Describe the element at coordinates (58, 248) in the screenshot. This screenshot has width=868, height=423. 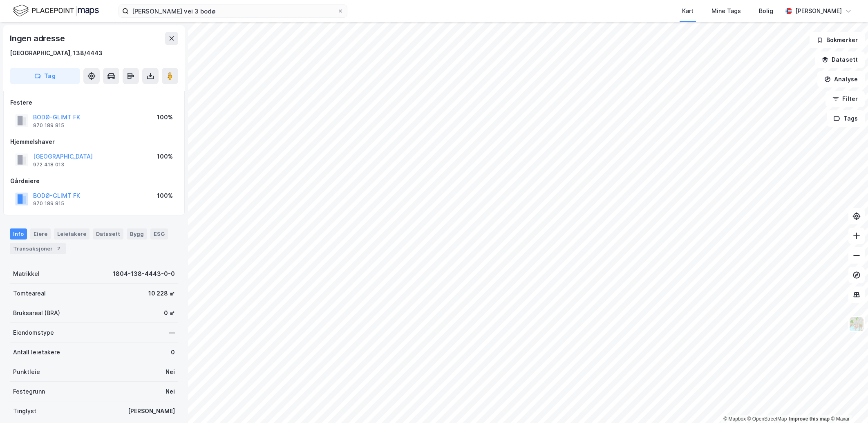
I see `div: 2` at that location.